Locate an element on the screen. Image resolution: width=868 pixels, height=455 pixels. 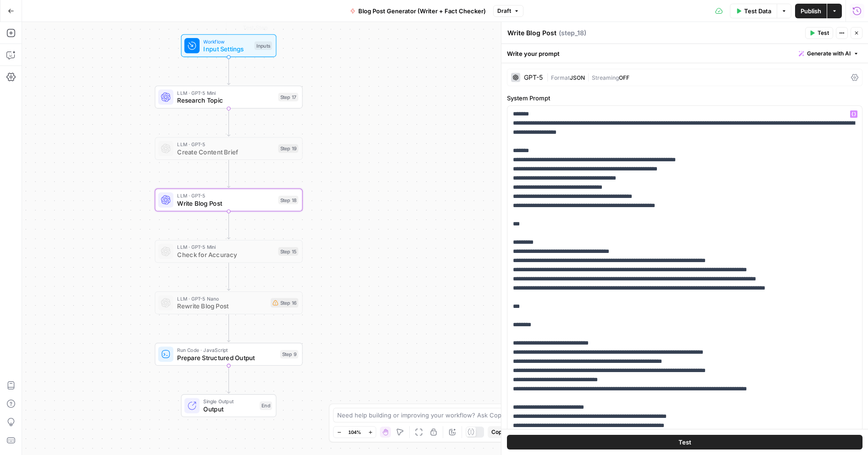
g: Edge from step_15 to step_16 is located at coordinates (228, 277).